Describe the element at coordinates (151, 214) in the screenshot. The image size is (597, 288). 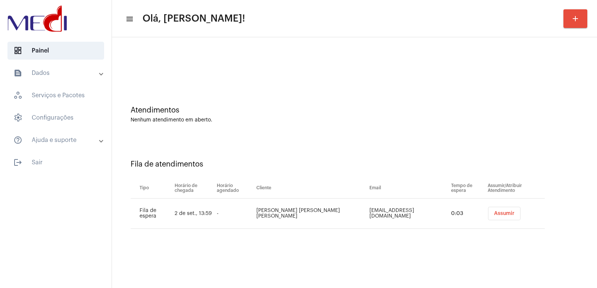
I see `td: Fila de espera` at that location.